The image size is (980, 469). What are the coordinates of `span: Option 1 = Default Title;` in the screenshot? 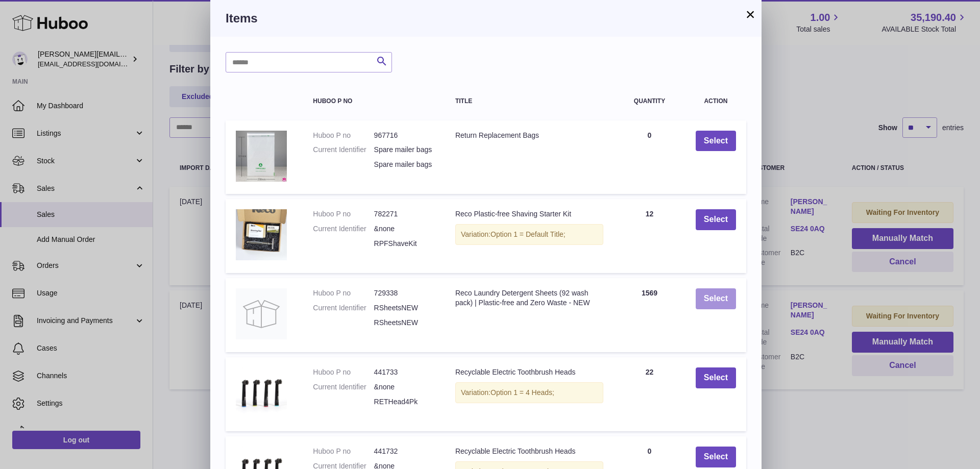 It's located at (528, 234).